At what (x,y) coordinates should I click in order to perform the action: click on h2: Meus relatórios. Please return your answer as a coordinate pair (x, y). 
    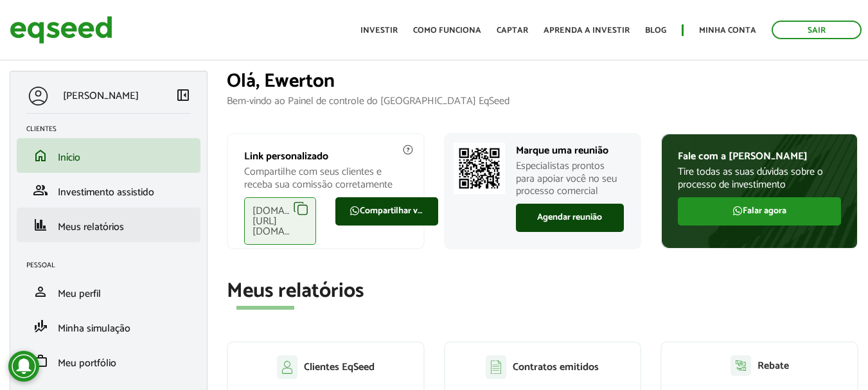
    Looking at the image, I should click on (542, 292).